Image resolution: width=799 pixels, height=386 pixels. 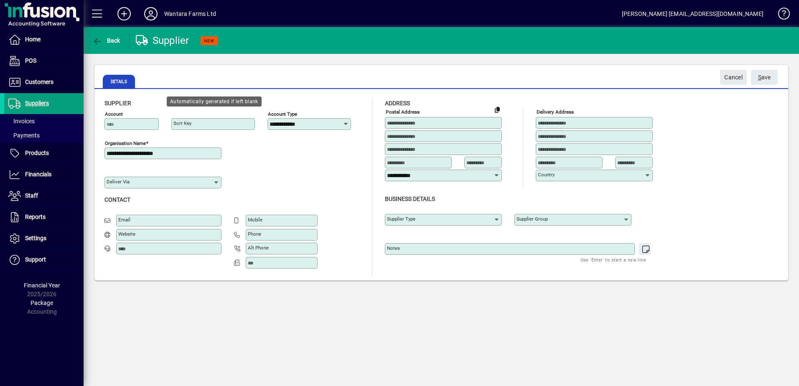 I want to click on div: Automatically generated if left blank, so click(x=214, y=102).